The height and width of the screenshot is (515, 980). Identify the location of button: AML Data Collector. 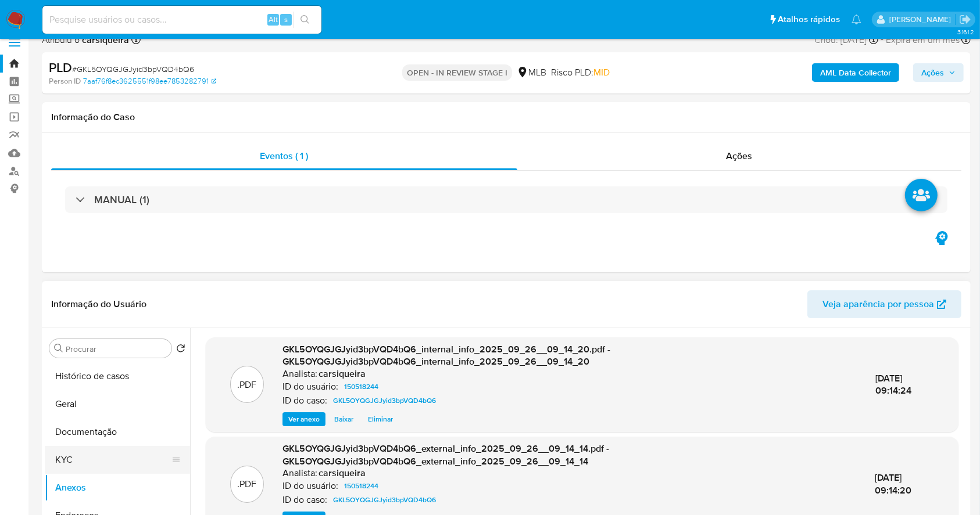
(855, 73).